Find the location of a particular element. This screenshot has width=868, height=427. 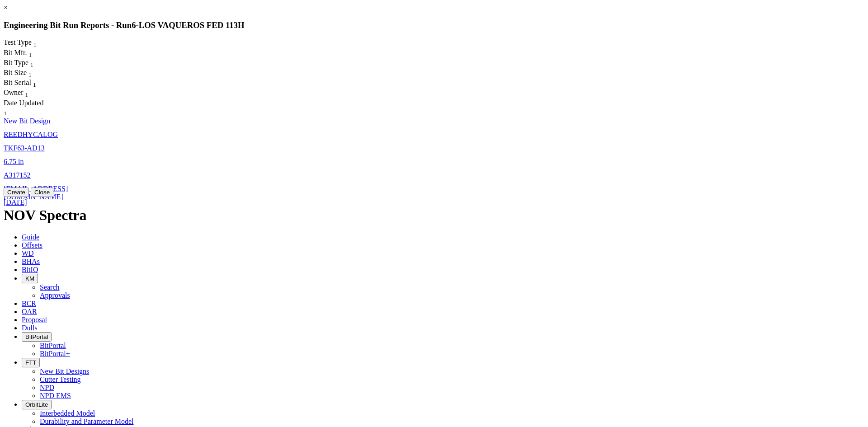

a: New Bit Design is located at coordinates (27, 121).